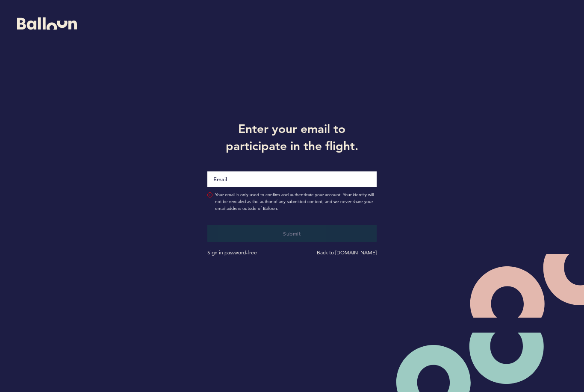 This screenshot has height=392, width=584. I want to click on a: Sign in password-free, so click(232, 252).